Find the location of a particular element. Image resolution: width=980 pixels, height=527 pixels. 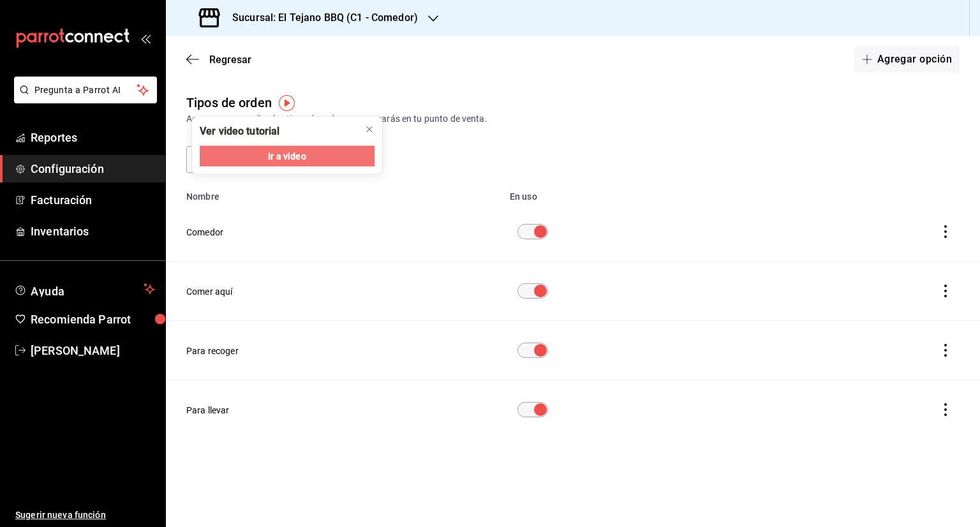

div: Ver video tutorial is located at coordinates (239, 131).